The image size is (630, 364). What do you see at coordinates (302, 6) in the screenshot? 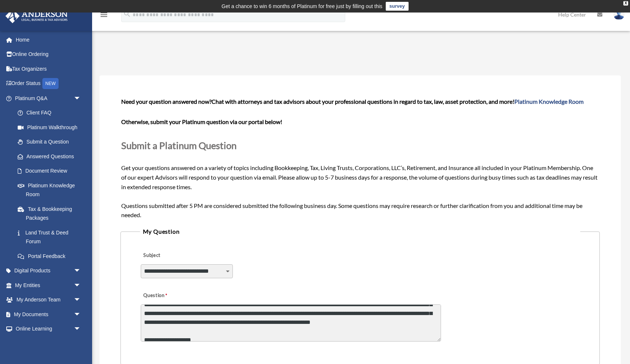
I see `div: Get a chance to win 6 months of Platinum for free just by filling out this` at bounding box center [302, 6].